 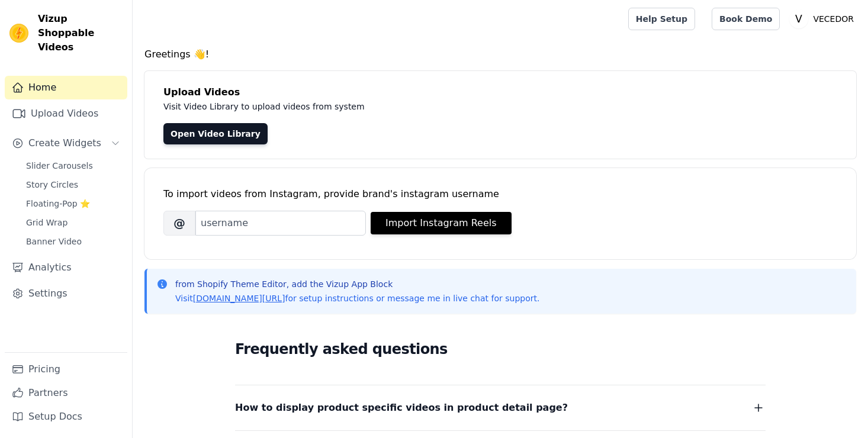 I want to click on a: Pricing, so click(x=66, y=370).